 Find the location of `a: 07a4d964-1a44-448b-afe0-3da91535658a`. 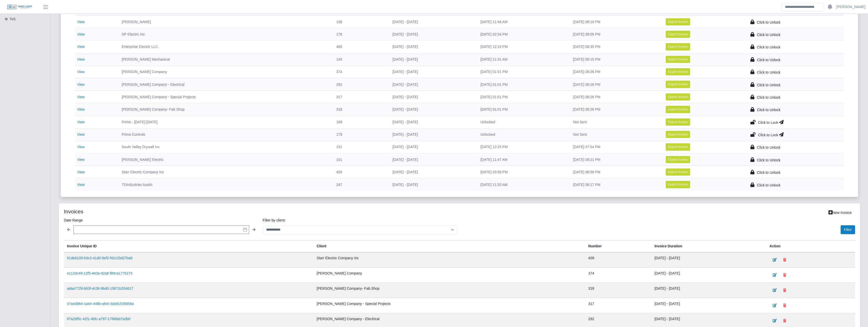

a: 07a4d964-1a44-448b-afe0-3da91535658a is located at coordinates (100, 304).